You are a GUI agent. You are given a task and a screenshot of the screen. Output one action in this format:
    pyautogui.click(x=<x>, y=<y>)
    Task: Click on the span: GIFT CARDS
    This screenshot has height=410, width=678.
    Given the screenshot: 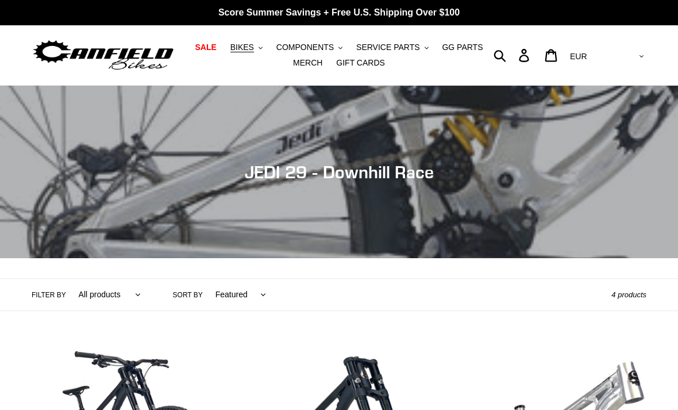 What is the action you would take?
    pyautogui.click(x=360, y=63)
    